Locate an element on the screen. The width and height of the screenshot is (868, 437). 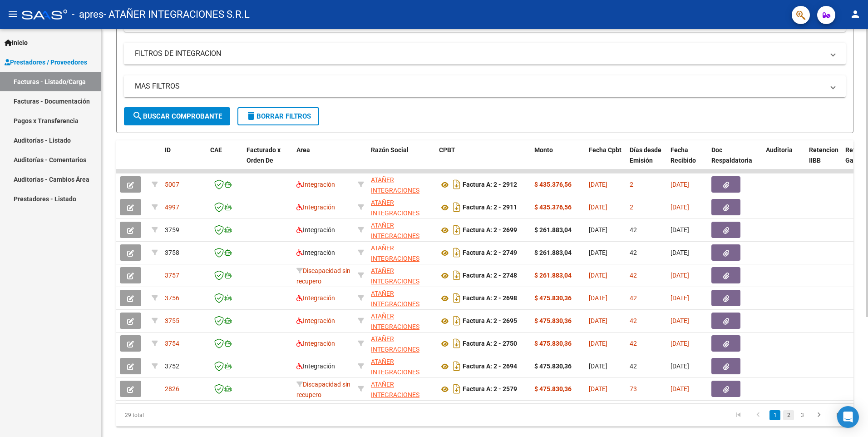
strong: $ 435.376,56 is located at coordinates (554, 207).